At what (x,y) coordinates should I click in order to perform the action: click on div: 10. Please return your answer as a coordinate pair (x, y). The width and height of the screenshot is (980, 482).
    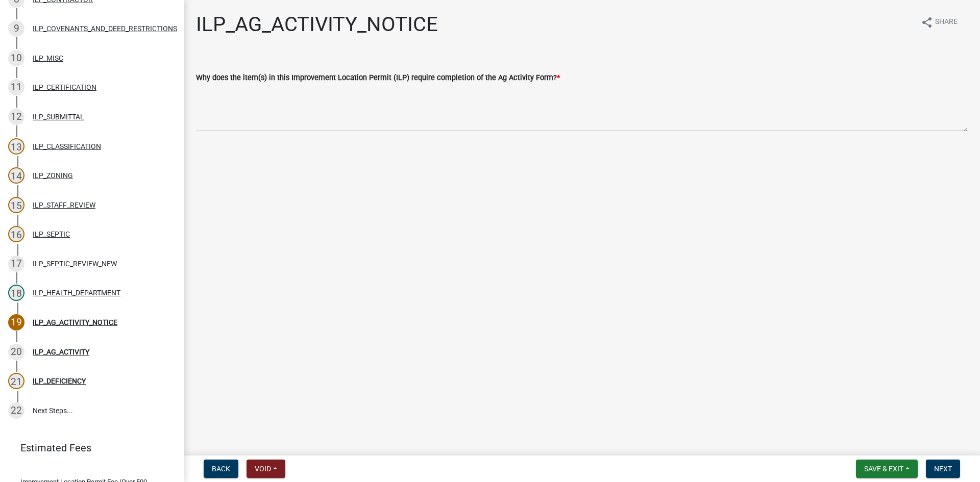
    Looking at the image, I should click on (16, 58).